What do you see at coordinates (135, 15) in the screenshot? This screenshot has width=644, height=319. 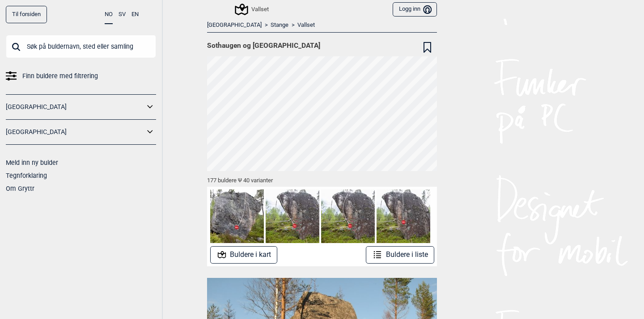 I see `button: EN` at bounding box center [135, 15].